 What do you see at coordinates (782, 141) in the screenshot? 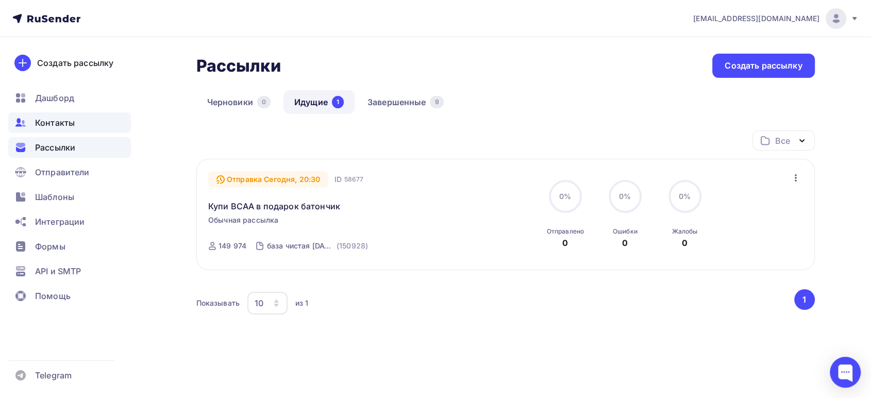
I see `div: Все` at bounding box center [782, 141].